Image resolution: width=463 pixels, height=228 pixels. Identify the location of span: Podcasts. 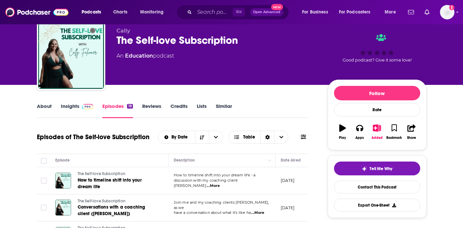
(91, 12).